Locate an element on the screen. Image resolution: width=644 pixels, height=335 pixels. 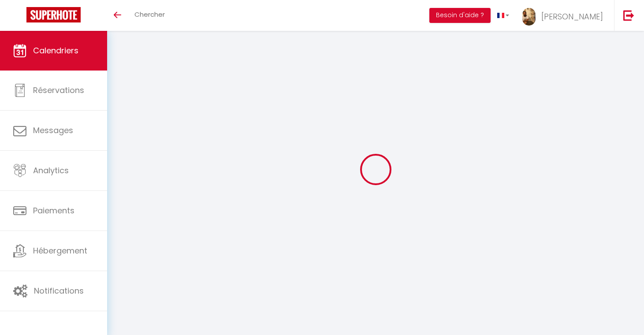
span: Messages is located at coordinates (53, 130).